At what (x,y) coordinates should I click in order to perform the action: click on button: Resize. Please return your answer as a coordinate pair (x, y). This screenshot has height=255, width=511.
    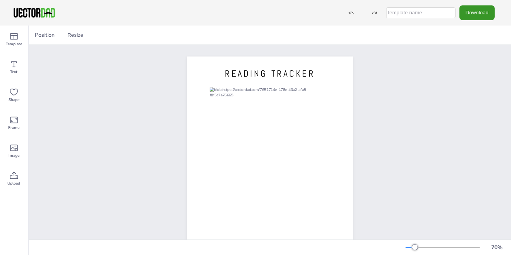
    Looking at the image, I should click on (75, 35).